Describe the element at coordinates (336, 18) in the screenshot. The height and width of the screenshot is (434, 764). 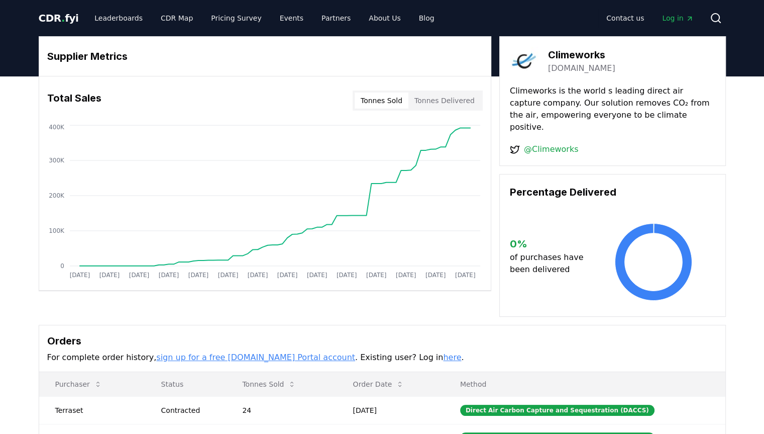
I see `a: Partners` at that location.